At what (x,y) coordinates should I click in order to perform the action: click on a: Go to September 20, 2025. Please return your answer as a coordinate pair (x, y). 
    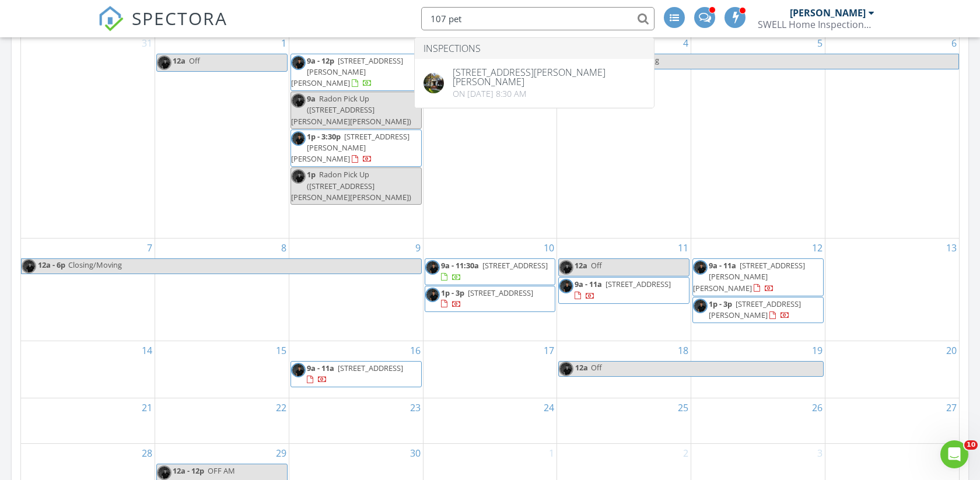
    Looking at the image, I should click on (951, 350).